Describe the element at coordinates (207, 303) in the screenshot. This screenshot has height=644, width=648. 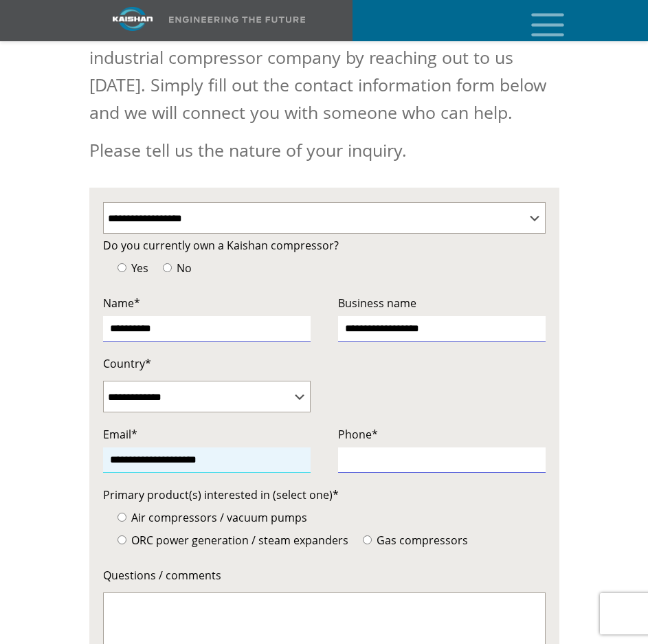
I see `label: Name*` at that location.